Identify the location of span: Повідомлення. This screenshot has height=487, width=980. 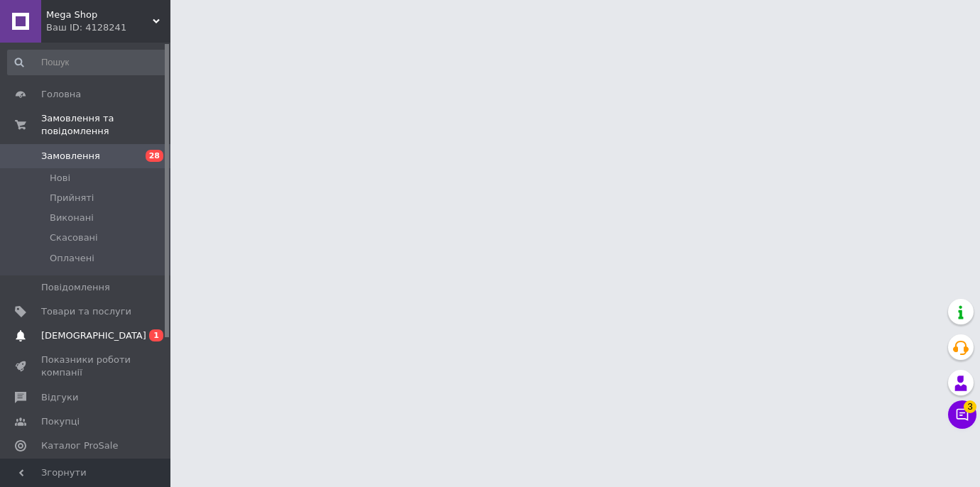
(75, 287).